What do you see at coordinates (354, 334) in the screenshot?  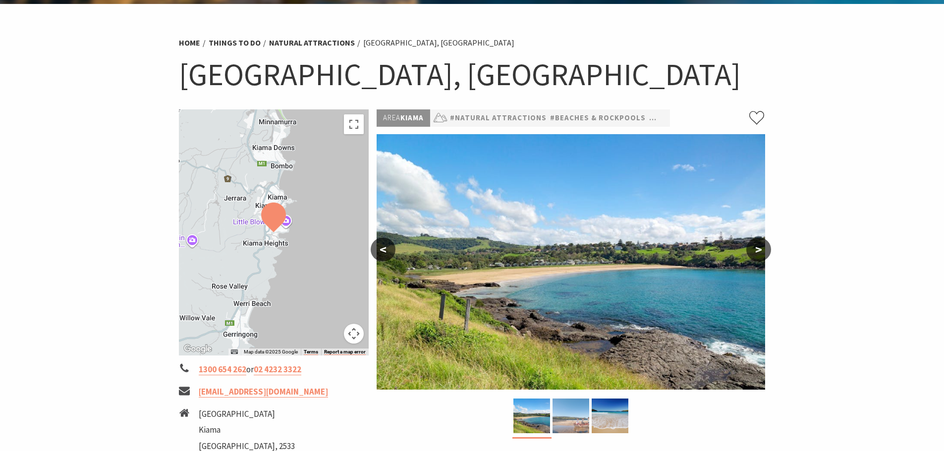 I see `button: Map camera controls` at bounding box center [354, 334].